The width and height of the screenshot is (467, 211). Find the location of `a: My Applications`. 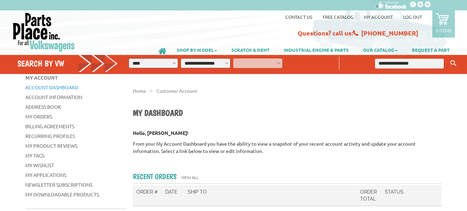

a: My Applications is located at coordinates (46, 175).